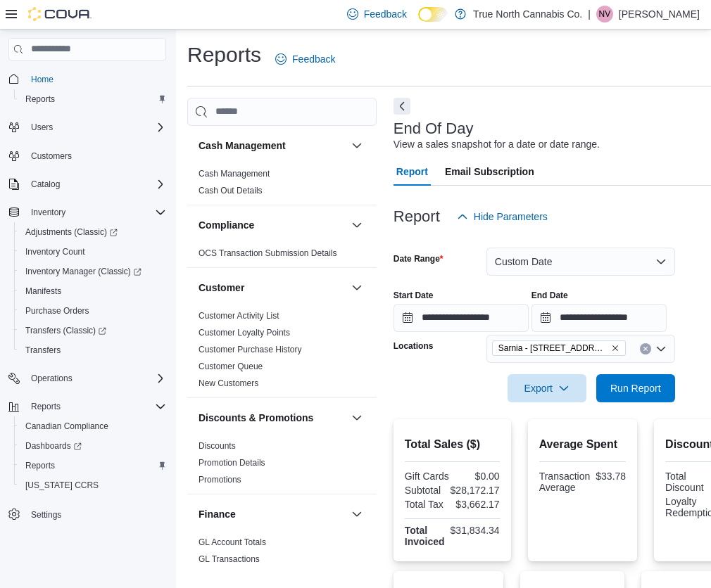 The image size is (711, 588). Describe the element at coordinates (418, 22) in the screenshot. I see `span: Dark Mode` at that location.